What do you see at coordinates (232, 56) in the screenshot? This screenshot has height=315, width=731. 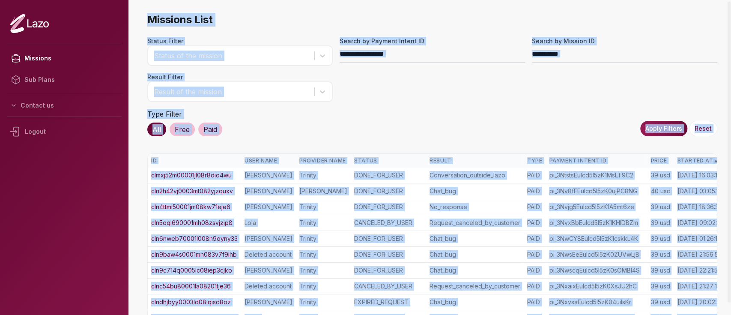 I see `div: Status of the mission` at bounding box center [232, 56].